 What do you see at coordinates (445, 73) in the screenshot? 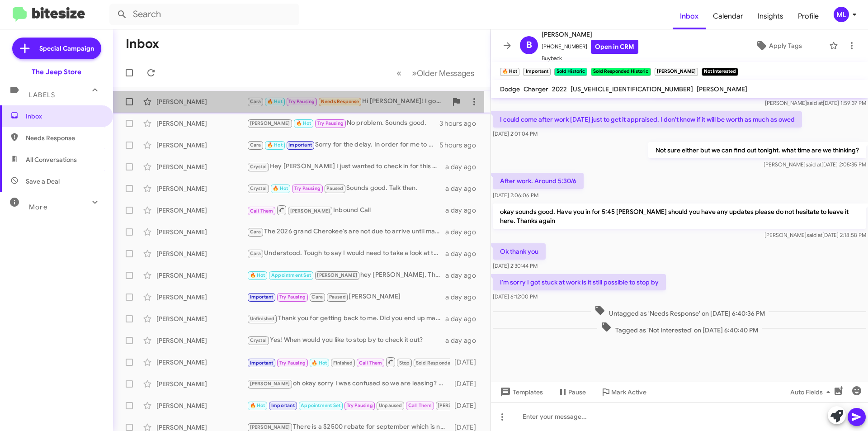
I see `span: Older Messages` at bounding box center [445, 73].